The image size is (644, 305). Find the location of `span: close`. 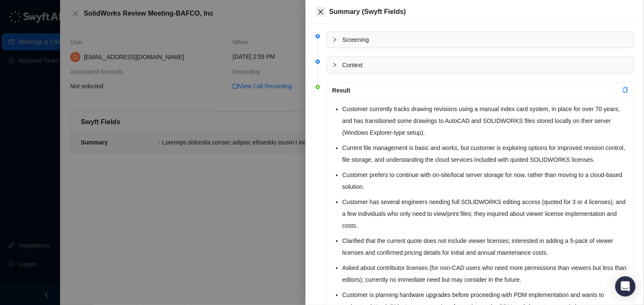

span: close is located at coordinates (321, 12).